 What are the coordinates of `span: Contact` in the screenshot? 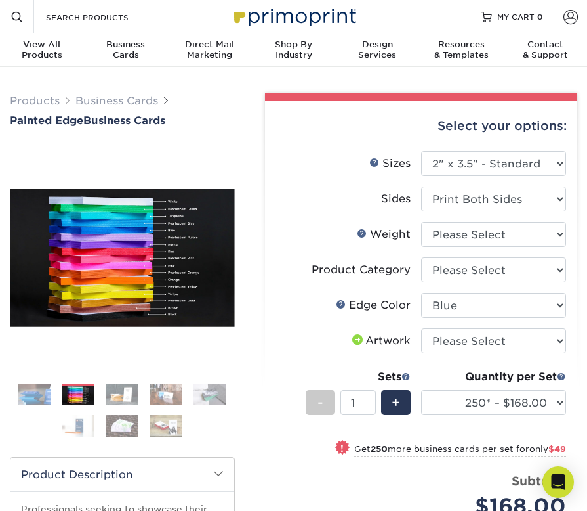 It's located at (545, 45).